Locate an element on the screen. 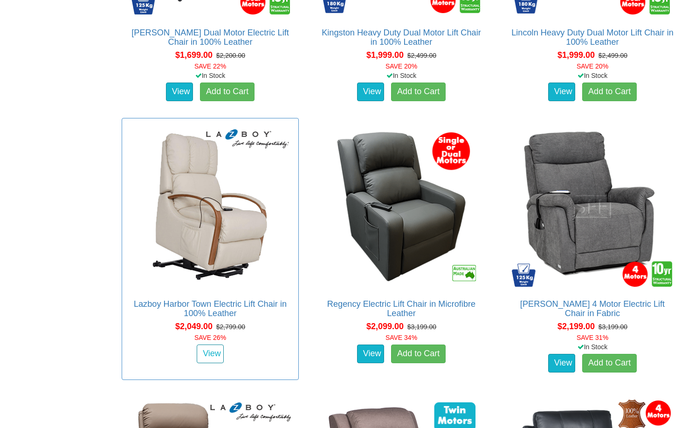  font: SAVE 26% is located at coordinates (210, 338).